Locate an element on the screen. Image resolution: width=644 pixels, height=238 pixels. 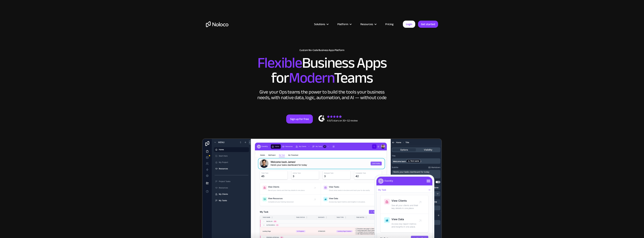
a: home is located at coordinates (217, 24).